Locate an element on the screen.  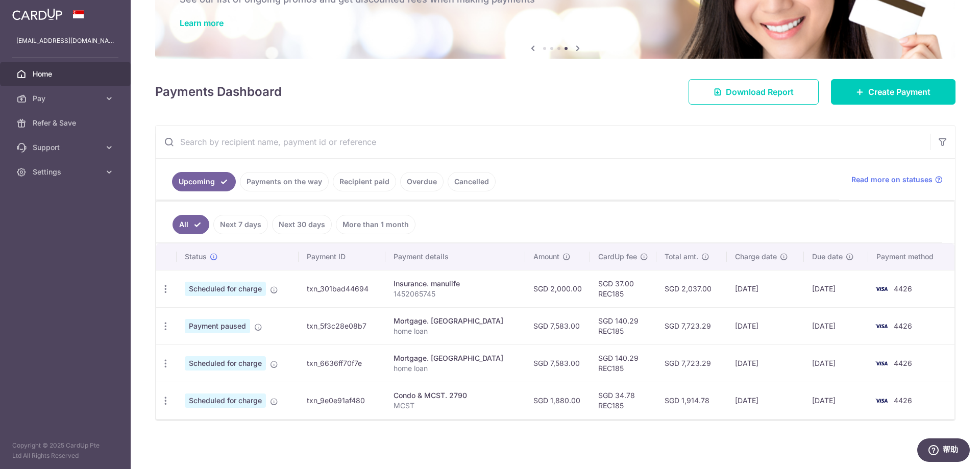
span: 帮助 is located at coordinates (34, 11).